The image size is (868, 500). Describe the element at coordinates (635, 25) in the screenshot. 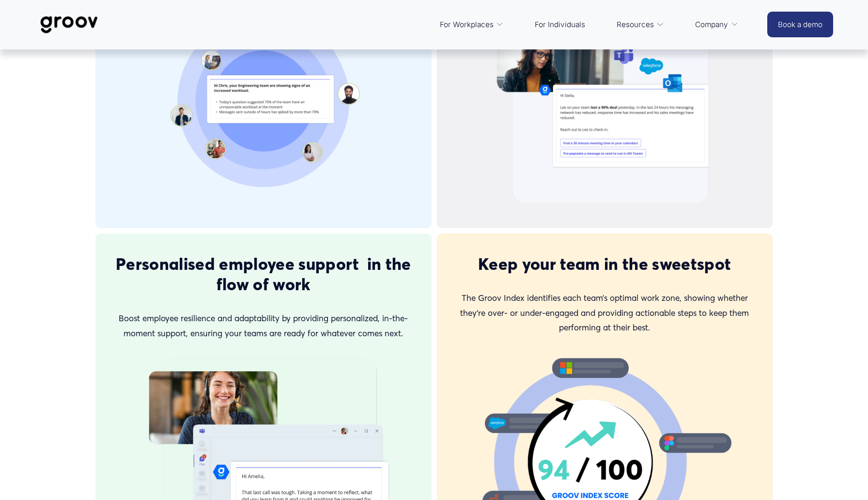

I see `span: Resources` at that location.